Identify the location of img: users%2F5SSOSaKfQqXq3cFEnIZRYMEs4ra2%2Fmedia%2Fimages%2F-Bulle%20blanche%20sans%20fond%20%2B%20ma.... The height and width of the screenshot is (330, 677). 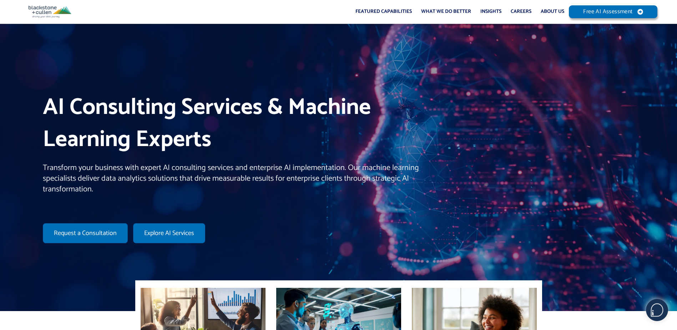
(657, 310).